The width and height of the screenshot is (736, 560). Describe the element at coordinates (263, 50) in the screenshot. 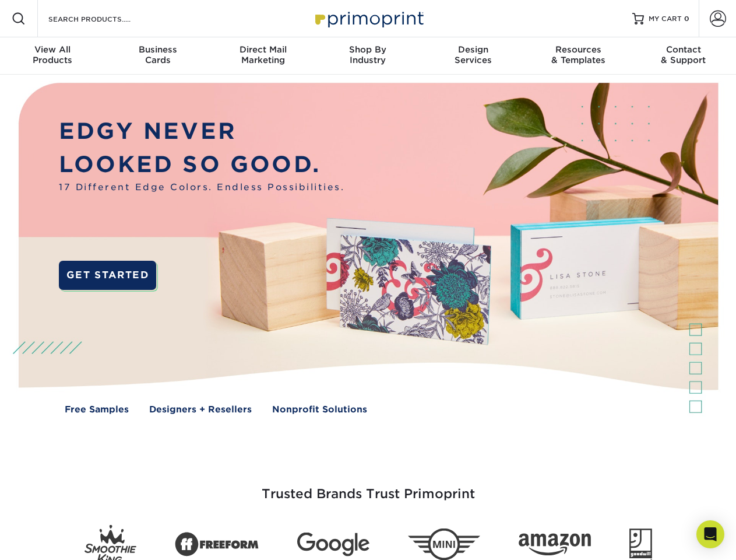

I see `span: Direct Mail` at that location.